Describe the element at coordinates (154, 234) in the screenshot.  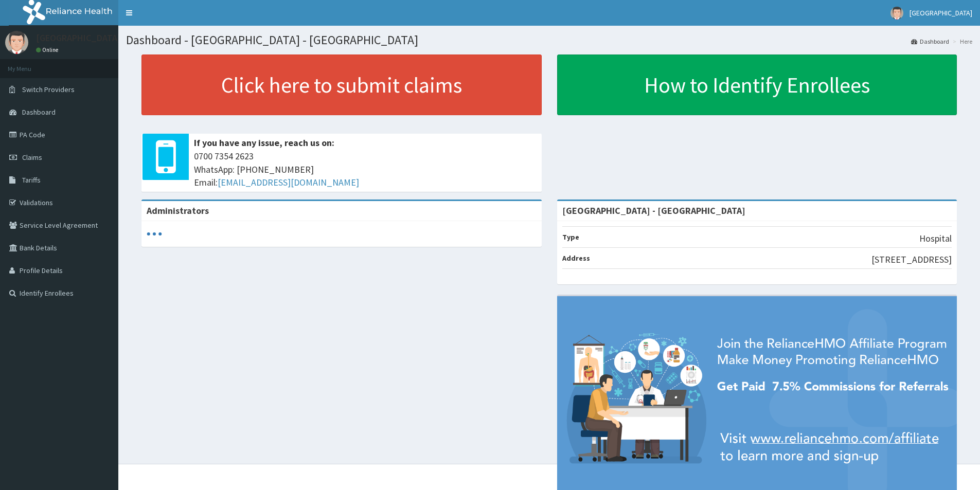
I see `svg: audio-loading` at that location.